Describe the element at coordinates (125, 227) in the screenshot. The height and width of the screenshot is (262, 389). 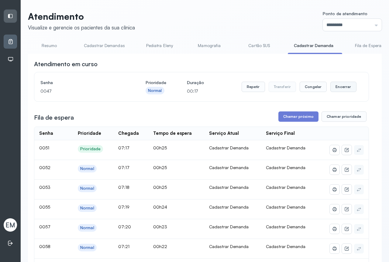
I see `span: 07:20` at that location.